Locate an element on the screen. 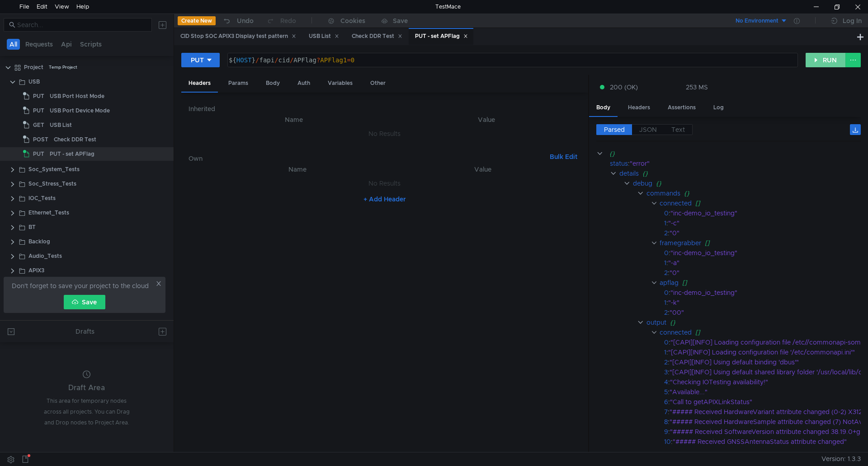 The width and height of the screenshot is (868, 466). div: Assertions is located at coordinates (682, 107).